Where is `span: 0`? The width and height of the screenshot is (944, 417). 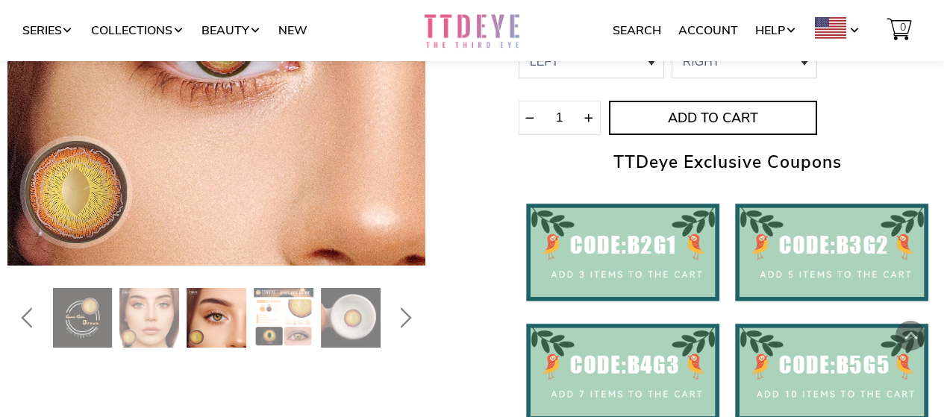 span: 0 is located at coordinates (903, 28).